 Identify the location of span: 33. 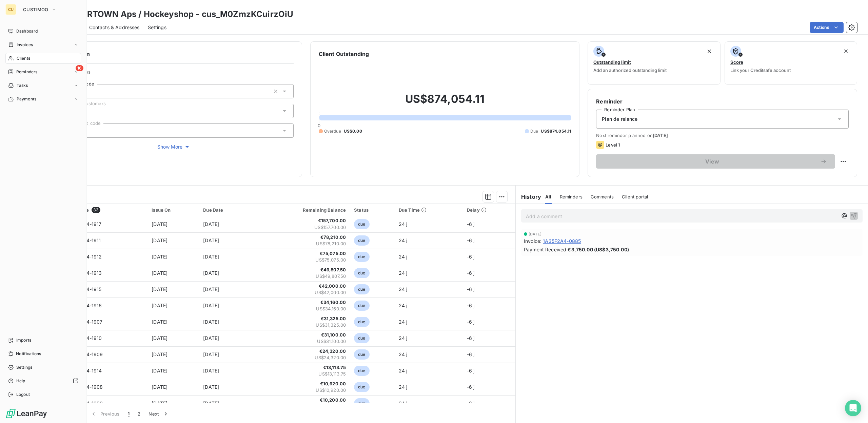
(96, 210).